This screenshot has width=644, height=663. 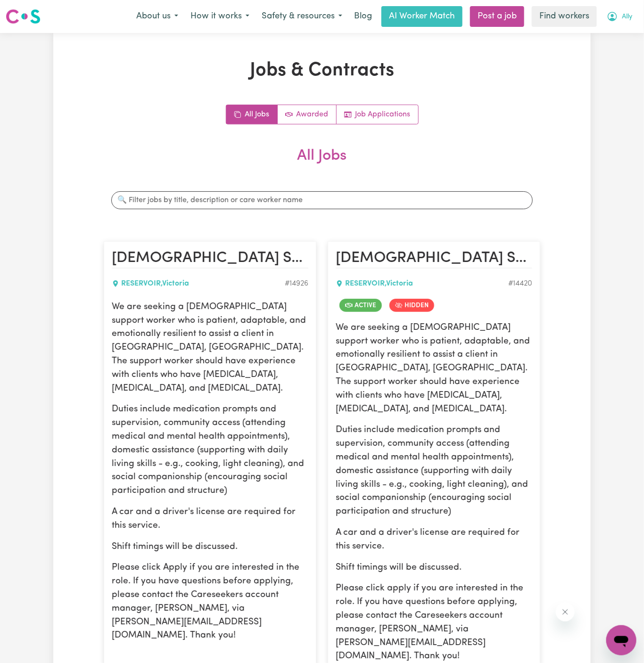 I want to click on input: 🔍 Filter jobs by title, description or care worker name, so click(x=322, y=201).